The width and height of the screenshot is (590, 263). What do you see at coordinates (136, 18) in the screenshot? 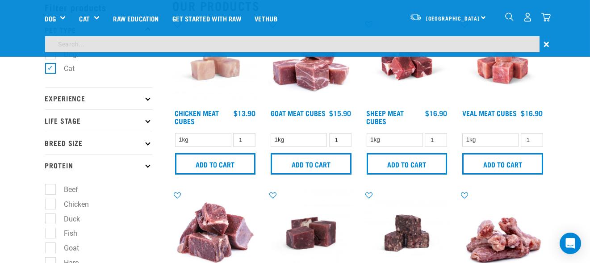
I see `a: Raw Education` at bounding box center [136, 18].